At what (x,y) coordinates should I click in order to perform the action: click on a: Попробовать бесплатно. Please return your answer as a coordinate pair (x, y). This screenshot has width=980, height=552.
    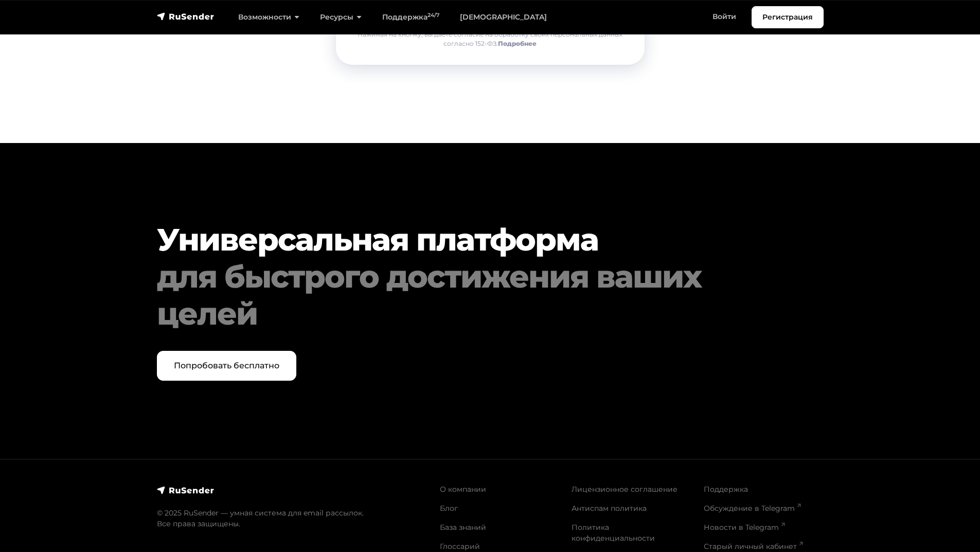
    Looking at the image, I should click on (227, 365).